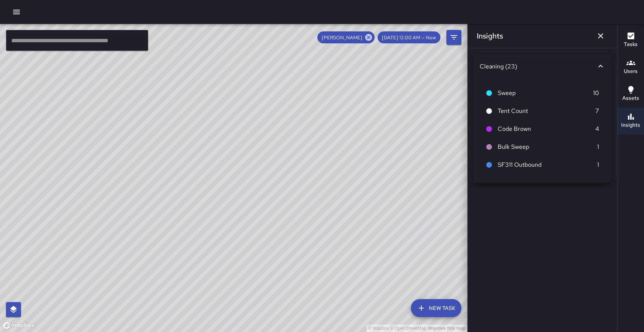 The height and width of the screenshot is (332, 644). Describe the element at coordinates (546, 111) in the screenshot. I see `span: Tent Count` at that location.